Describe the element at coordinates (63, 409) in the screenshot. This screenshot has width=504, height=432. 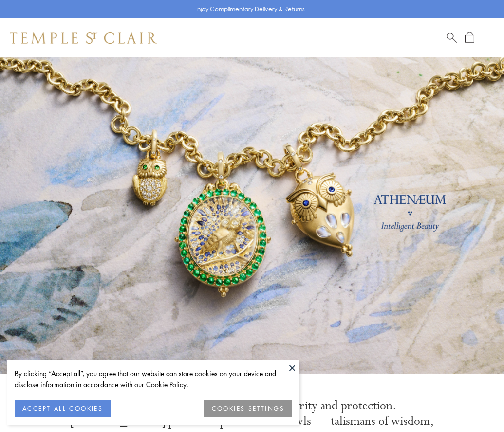
I see `button: ACCEPT ALL COOKIES` at that location.